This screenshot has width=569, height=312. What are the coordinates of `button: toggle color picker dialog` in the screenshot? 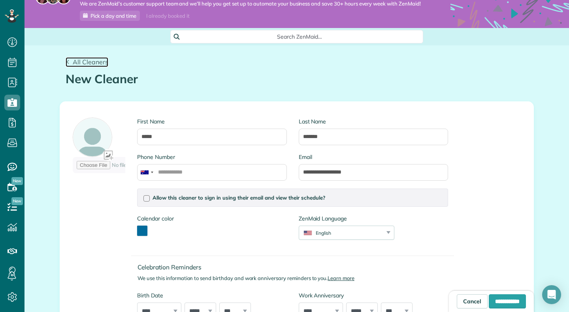 It's located at (142, 231).